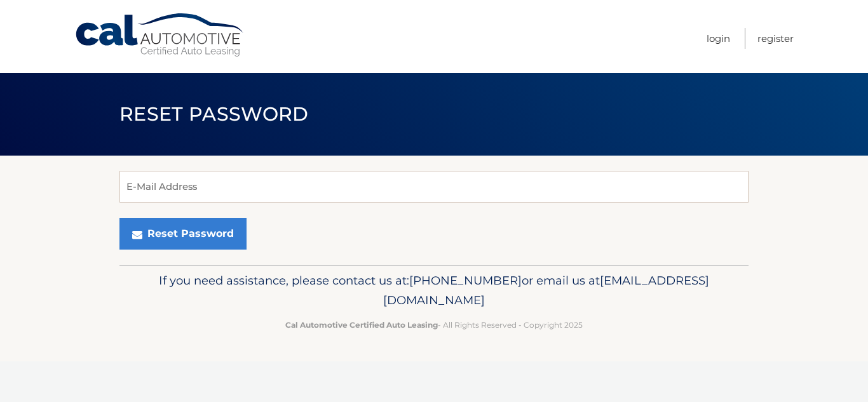 Image resolution: width=868 pixels, height=402 pixels. What do you see at coordinates (362, 325) in the screenshot?
I see `strong: Cal Automotive Certified Auto Leasing` at bounding box center [362, 325].